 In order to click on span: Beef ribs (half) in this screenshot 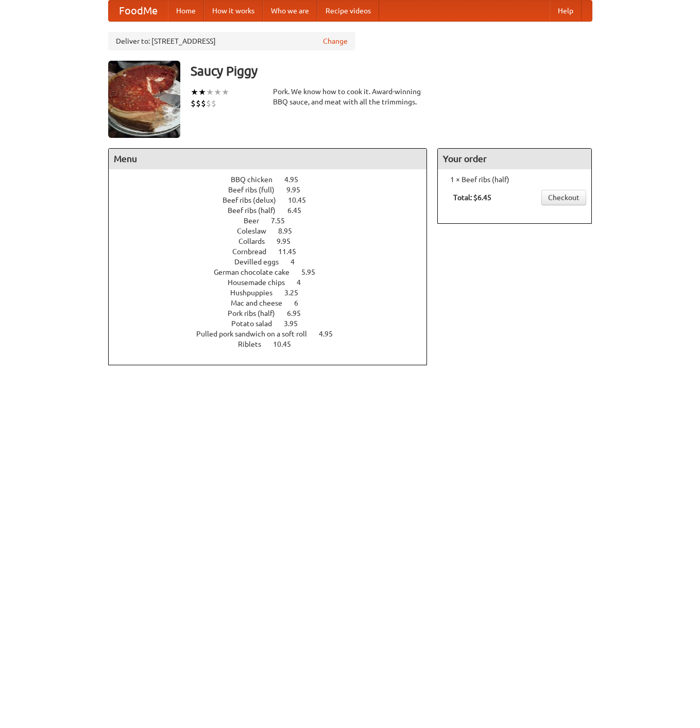, I will do `click(257, 210)`.